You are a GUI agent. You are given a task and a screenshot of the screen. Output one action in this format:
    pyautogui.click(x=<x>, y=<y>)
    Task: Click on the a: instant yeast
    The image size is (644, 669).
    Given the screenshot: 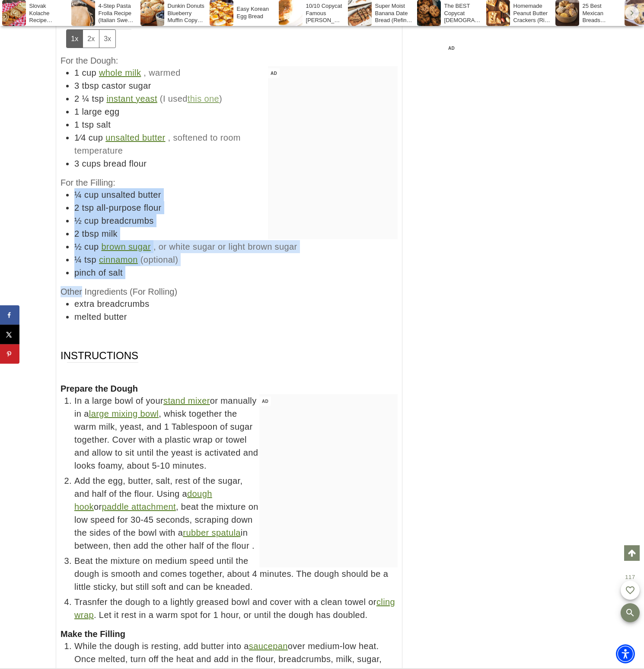 What is the action you would take?
    pyautogui.click(x=131, y=99)
    